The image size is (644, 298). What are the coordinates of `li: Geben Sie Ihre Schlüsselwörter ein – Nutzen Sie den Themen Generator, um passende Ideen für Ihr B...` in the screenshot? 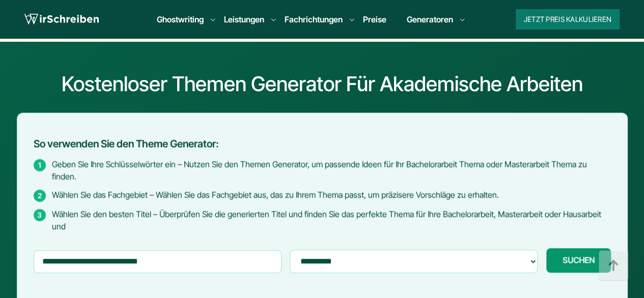 It's located at (322, 170).